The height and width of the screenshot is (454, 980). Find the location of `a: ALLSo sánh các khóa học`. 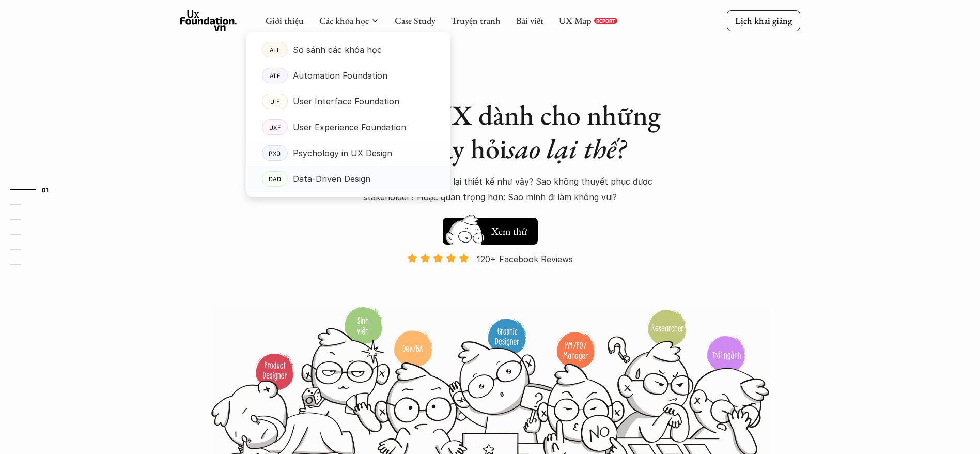

a: ALLSo sánh các khóa học is located at coordinates (348, 50).